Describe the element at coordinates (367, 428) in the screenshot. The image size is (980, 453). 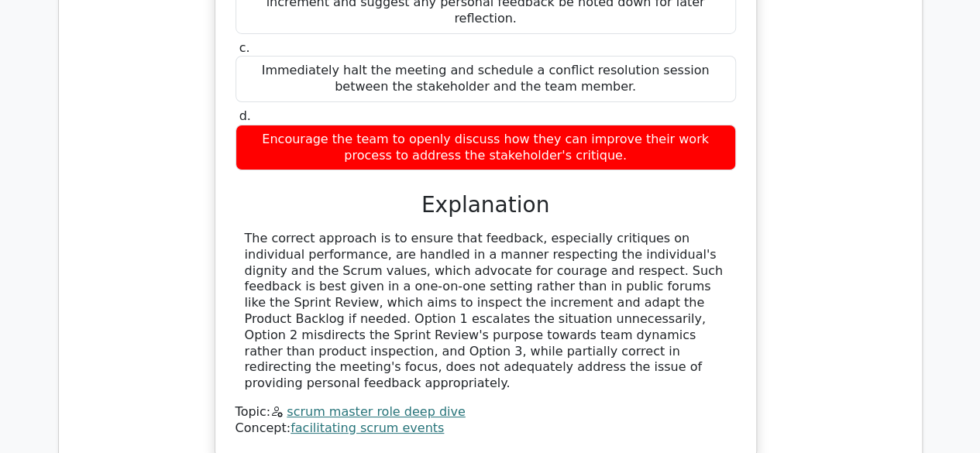
I see `a: facilitating scrum events` at that location.